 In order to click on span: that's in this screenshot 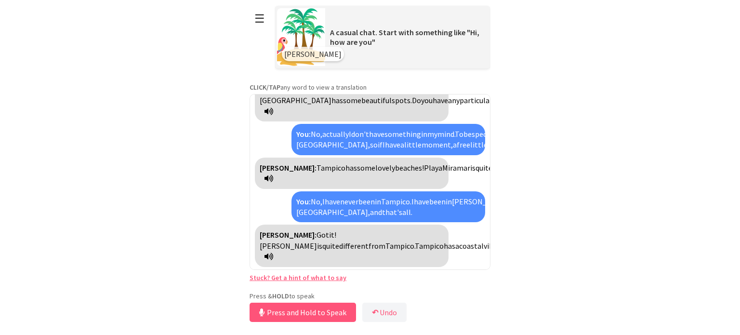, I will do `click(392, 212)`.